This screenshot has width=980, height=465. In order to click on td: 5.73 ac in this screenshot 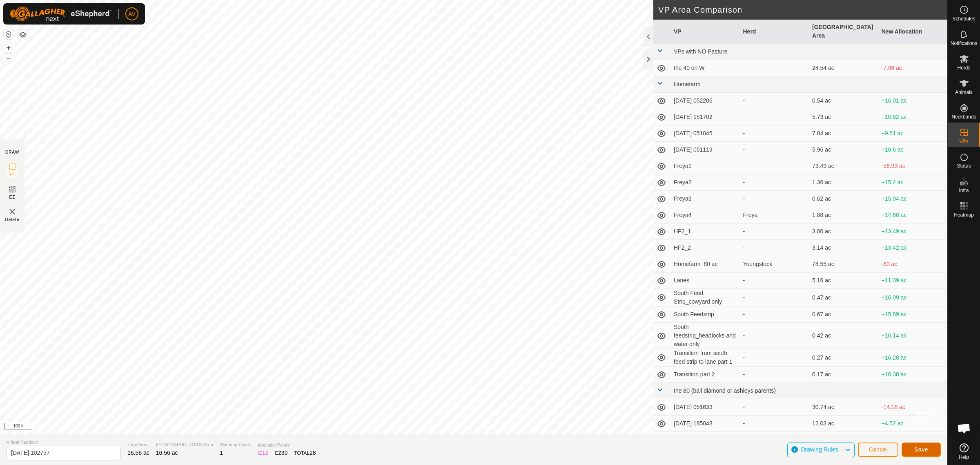, I will do `click(843, 117)`.